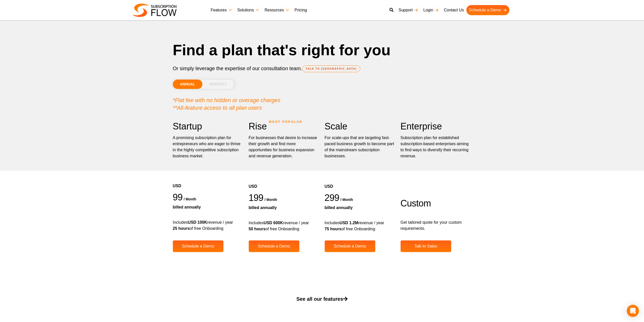 This screenshot has width=644, height=322. I want to click on a: Support, so click(409, 10).